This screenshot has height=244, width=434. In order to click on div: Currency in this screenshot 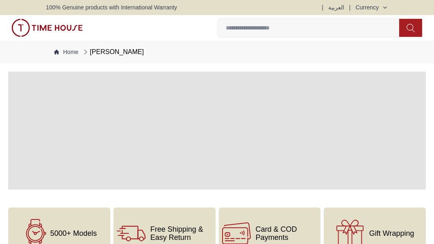, I will do `click(368, 7)`.